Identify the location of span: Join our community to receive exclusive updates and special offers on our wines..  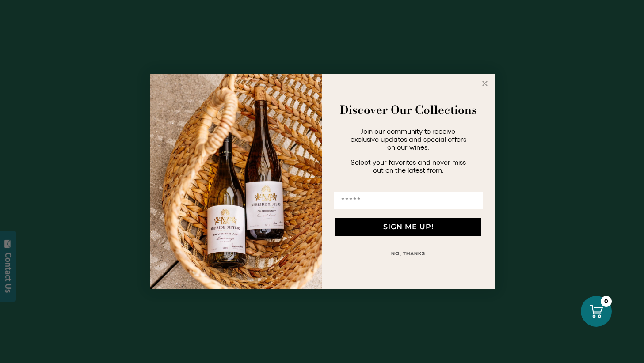
(408, 139).